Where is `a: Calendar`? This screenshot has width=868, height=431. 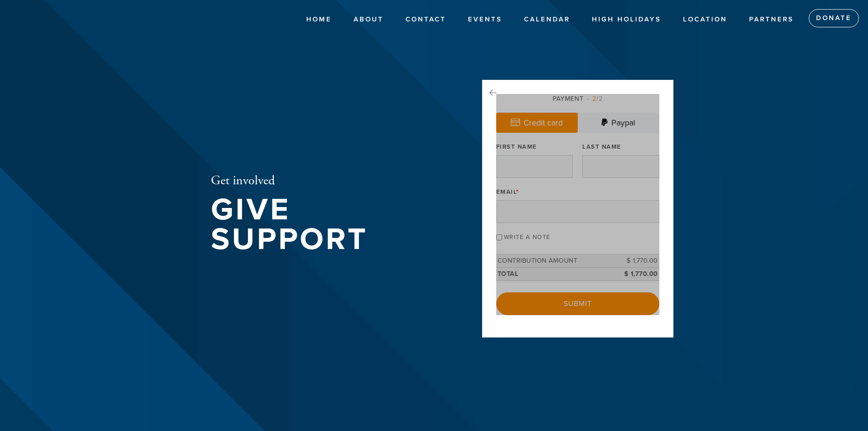
a: Calendar is located at coordinates (547, 20).